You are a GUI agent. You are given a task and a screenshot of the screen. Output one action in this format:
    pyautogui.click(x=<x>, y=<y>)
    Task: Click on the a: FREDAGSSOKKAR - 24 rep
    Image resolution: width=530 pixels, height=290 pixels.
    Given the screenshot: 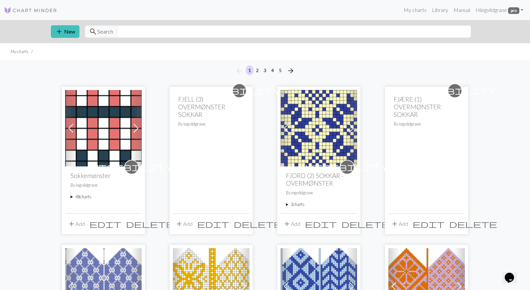 What is the action you would take?
    pyautogui.click(x=319, y=127)
    